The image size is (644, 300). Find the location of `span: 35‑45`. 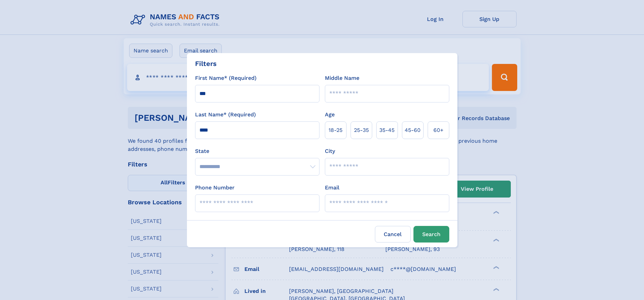

span: 35‑45 is located at coordinates (387, 130).